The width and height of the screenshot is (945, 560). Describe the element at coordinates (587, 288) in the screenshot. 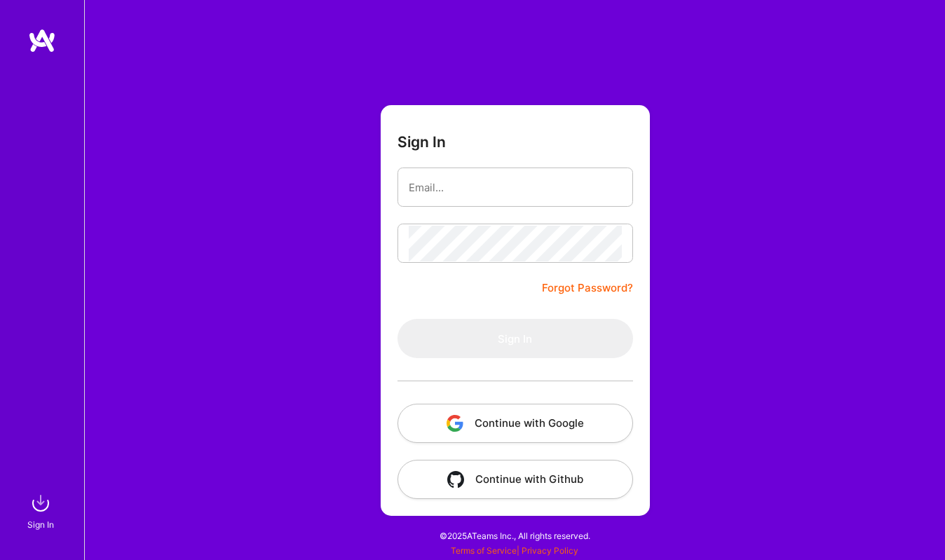

I see `a: Forgot Password?` at that location.